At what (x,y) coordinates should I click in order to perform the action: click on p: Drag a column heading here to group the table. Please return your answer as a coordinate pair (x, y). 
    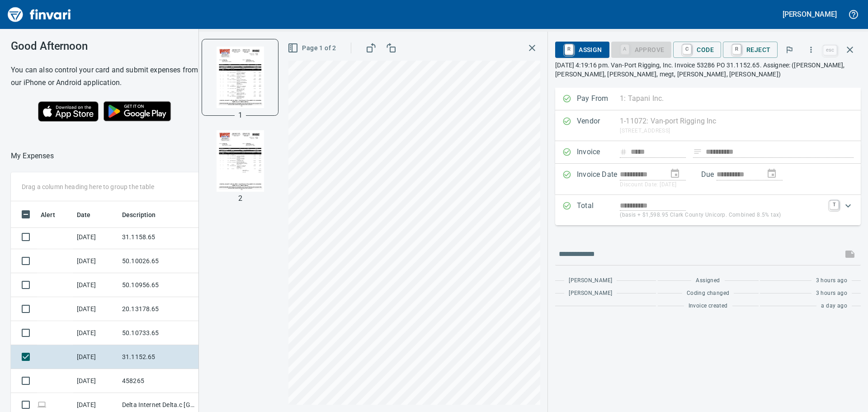
    Looking at the image, I should click on (87, 187).